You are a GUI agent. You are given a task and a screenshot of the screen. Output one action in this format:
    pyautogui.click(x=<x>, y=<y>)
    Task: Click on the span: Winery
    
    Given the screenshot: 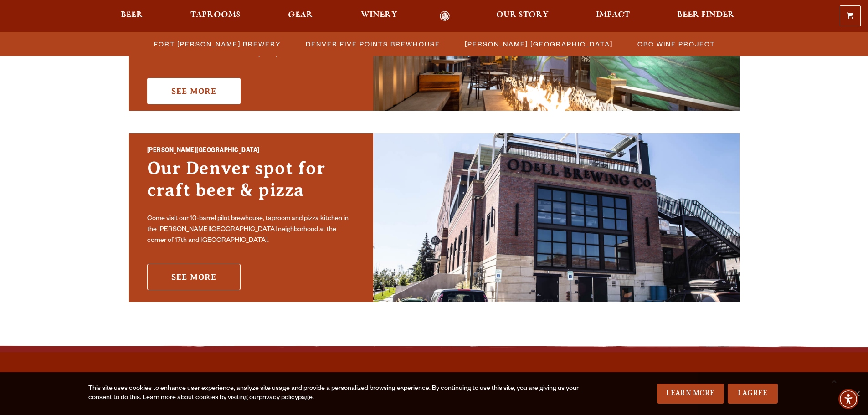 What is the action you would take?
    pyautogui.click(x=379, y=15)
    